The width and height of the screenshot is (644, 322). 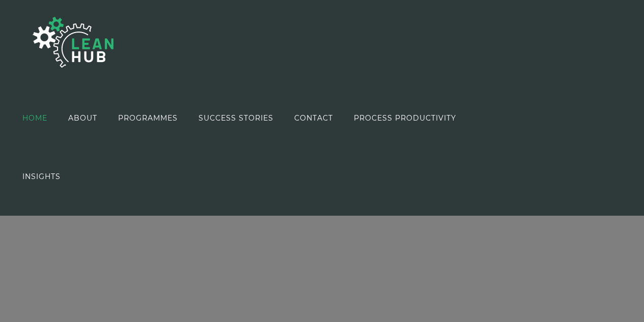 What do you see at coordinates (263, 147) in the screenshot?
I see `nav: Main Menu` at bounding box center [263, 147].